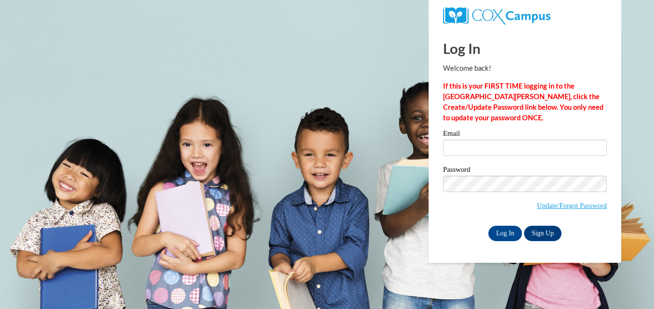 The height and width of the screenshot is (309, 654). I want to click on a: COX Campus, so click(496, 15).